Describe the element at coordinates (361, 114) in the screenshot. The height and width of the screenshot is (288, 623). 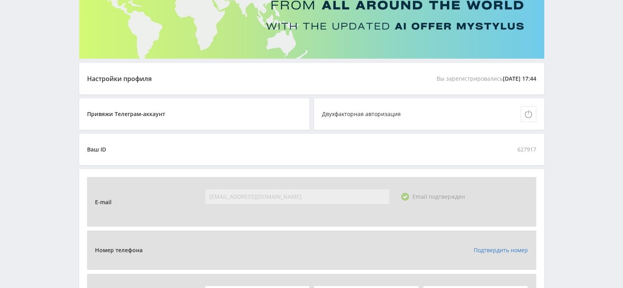
I see `div: Двухфакторная авторизация` at that location.